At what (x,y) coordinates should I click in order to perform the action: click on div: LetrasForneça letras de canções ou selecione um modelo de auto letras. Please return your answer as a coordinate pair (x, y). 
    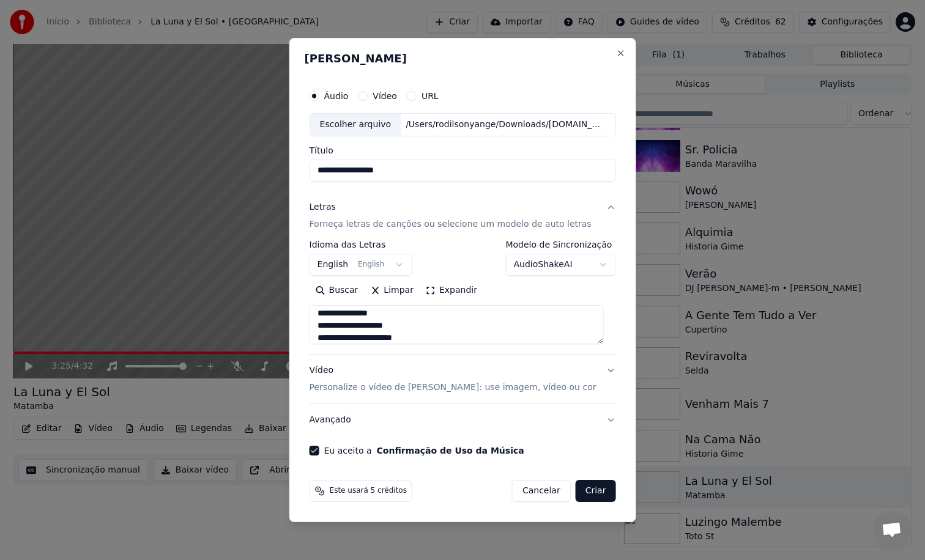
    Looking at the image, I should click on (462, 297).